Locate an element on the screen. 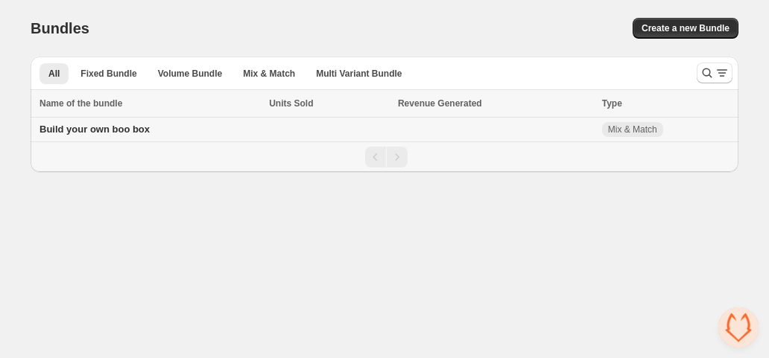 This screenshot has height=358, width=769. span: Revenue Generated is located at coordinates (439, 104).